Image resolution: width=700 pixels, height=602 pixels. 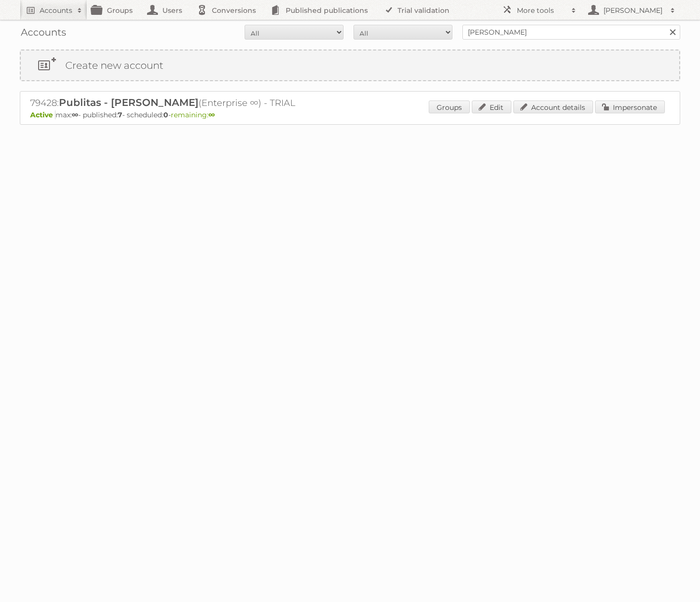 What do you see at coordinates (193, 115) in the screenshot?
I see `span: remaining:` at bounding box center [193, 115].